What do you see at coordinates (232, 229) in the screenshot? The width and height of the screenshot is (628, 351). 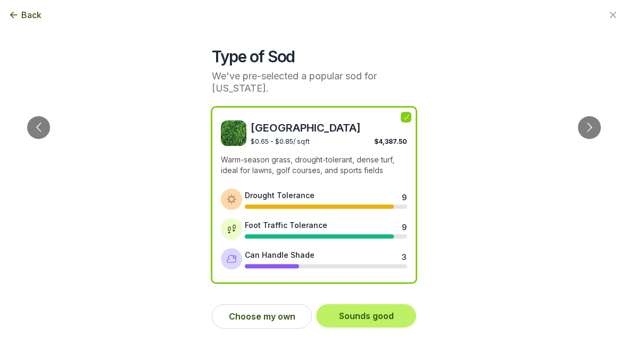 I see `img: Foot traffic tolerance icon` at bounding box center [232, 229].